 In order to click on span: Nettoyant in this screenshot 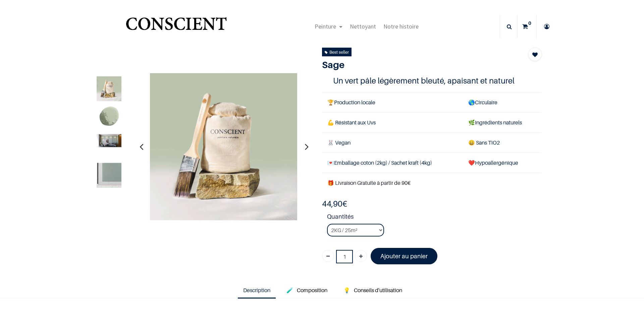, I will do `click(363, 26)`.